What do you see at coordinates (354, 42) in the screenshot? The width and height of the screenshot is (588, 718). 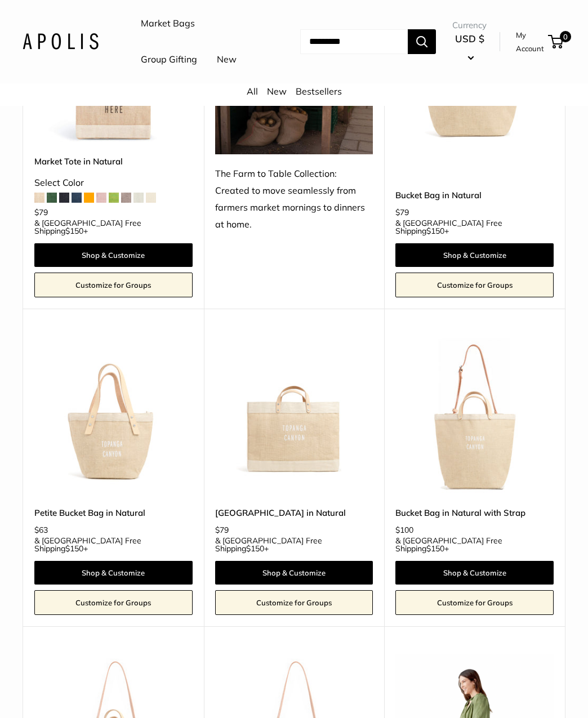 I see `input: Search...` at bounding box center [354, 42].